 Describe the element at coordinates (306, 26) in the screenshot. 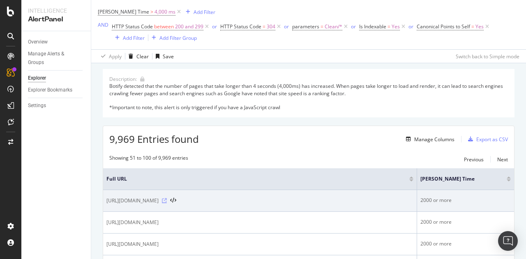

I see `span: parameters` at that location.